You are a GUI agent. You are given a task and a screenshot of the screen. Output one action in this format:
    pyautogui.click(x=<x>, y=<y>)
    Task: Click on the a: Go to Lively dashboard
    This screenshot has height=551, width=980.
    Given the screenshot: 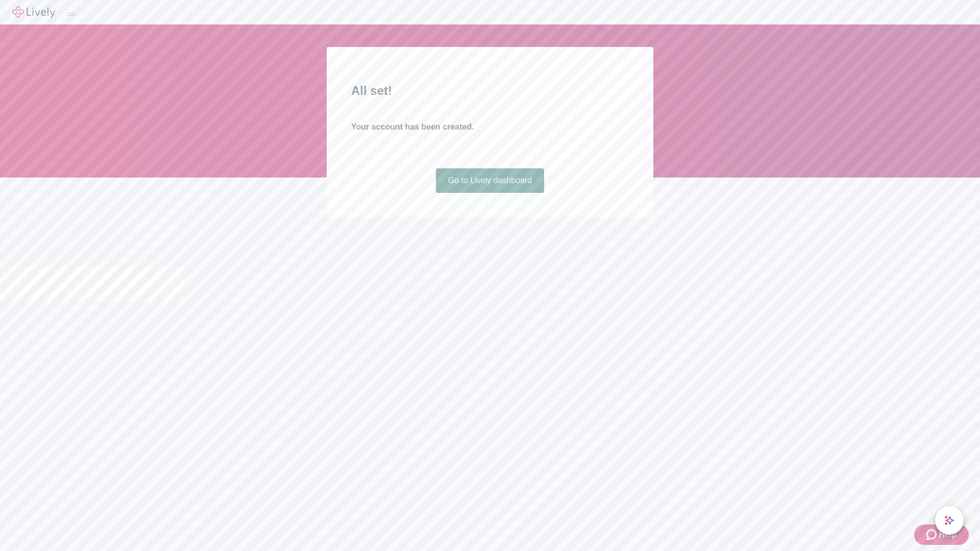 What is the action you would take?
    pyautogui.click(x=490, y=180)
    